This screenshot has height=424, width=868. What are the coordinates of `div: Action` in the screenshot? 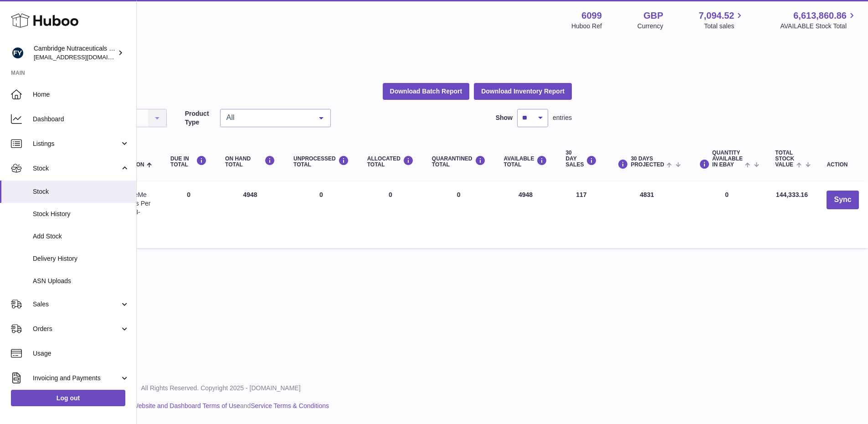 It's located at (842, 164).